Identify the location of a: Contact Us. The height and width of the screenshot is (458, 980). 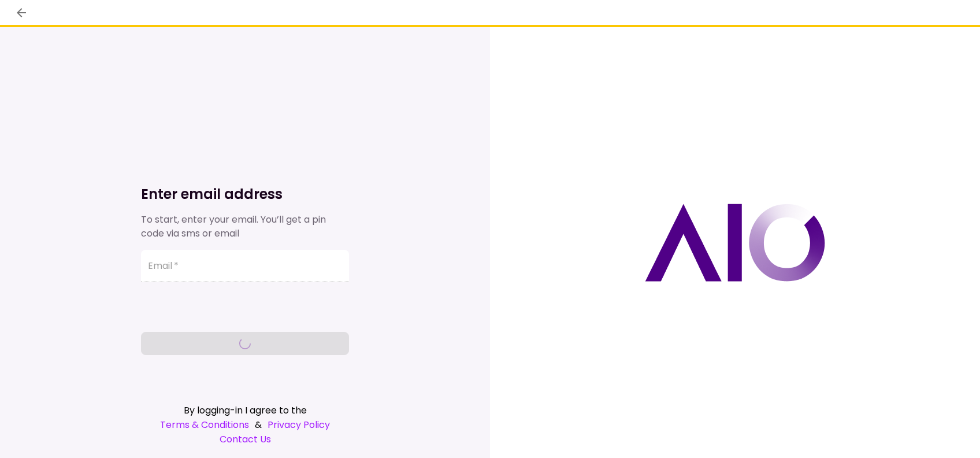
(245, 439).